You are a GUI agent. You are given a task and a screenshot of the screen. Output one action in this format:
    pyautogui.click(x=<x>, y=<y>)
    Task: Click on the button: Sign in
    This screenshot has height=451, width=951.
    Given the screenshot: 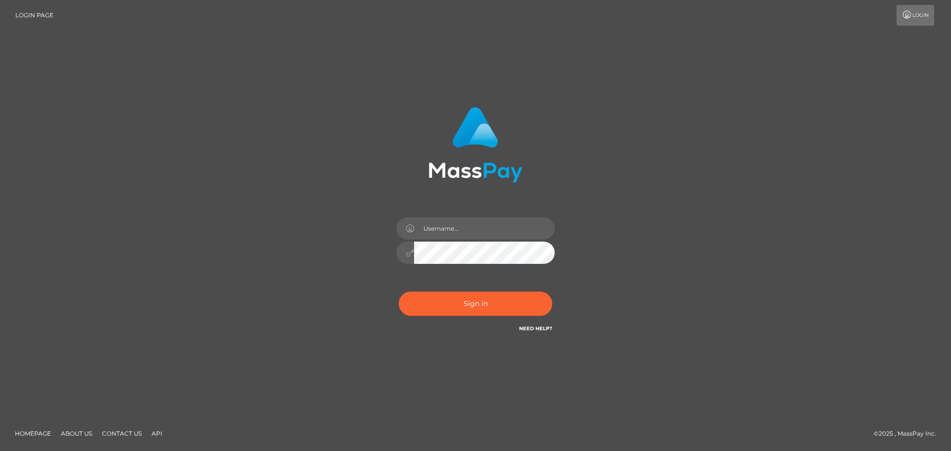 What is the action you would take?
    pyautogui.click(x=476, y=304)
    